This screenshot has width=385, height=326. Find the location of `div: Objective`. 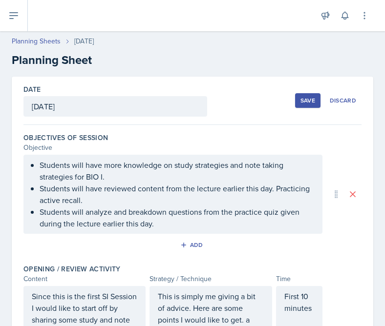

div: Objective is located at coordinates (173, 147).